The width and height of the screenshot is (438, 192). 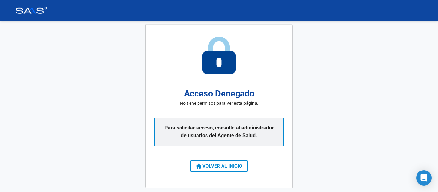 What do you see at coordinates (424, 178) in the screenshot?
I see `div: Open Intercom Messenger` at bounding box center [424, 178].